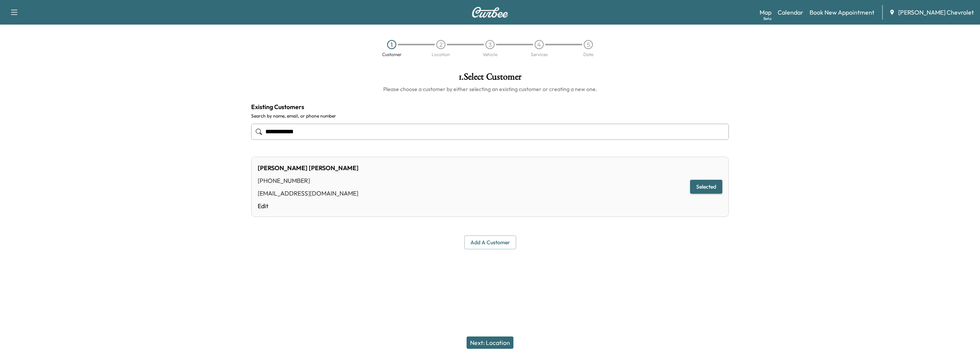 The height and width of the screenshot is (358, 980). What do you see at coordinates (441, 55) in the screenshot?
I see `div: Location` at bounding box center [441, 55].